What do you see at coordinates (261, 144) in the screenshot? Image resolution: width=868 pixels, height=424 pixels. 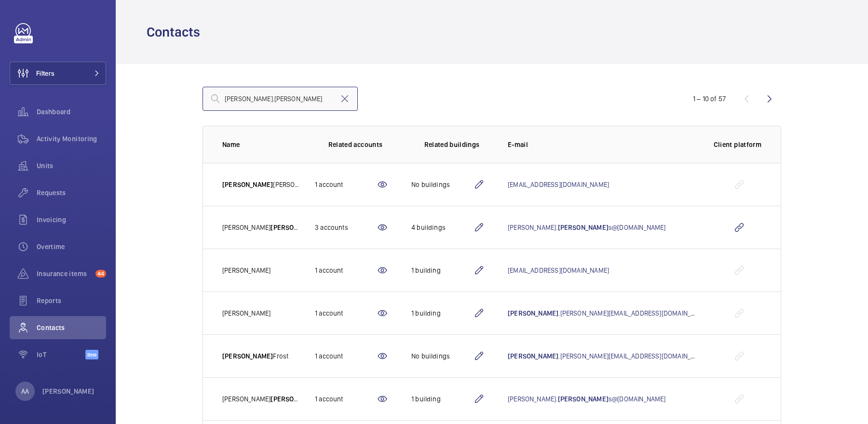 I see `p: Name` at bounding box center [261, 144].